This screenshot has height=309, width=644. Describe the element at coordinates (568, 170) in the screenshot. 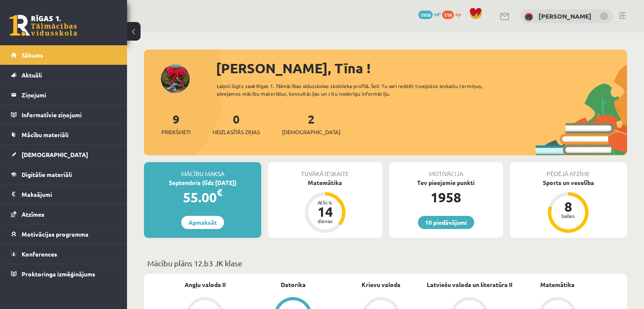

I see `div: Pēdējā atzīme` at that location.